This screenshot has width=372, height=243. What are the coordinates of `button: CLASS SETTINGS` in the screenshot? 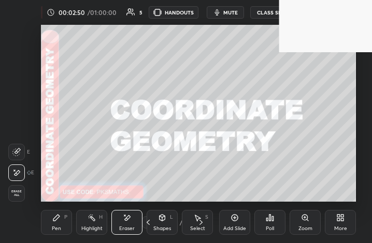 It's located at (279, 12).